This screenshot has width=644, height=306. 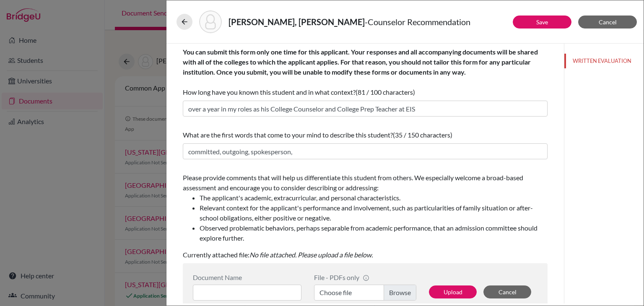 What do you see at coordinates (453, 292) in the screenshot?
I see `button: Upload` at bounding box center [453, 292].